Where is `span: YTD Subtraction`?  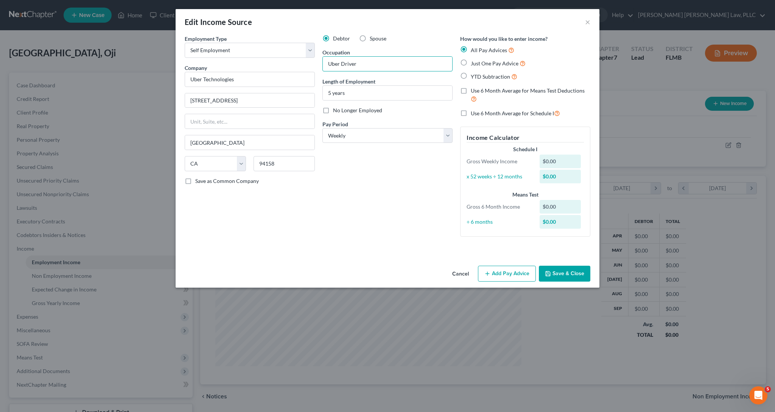
span: YTD Subtraction is located at coordinates (490, 76).